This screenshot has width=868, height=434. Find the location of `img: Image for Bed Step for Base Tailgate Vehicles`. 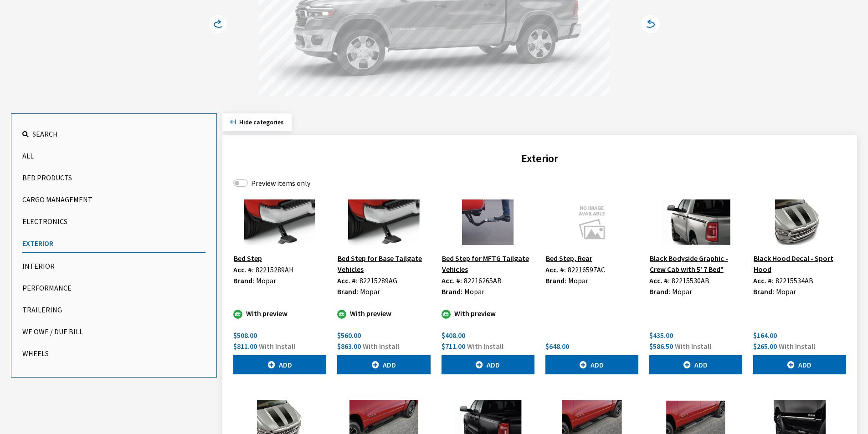

img: Image for Bed Step for Base Tailgate Vehicles is located at coordinates (384, 222).